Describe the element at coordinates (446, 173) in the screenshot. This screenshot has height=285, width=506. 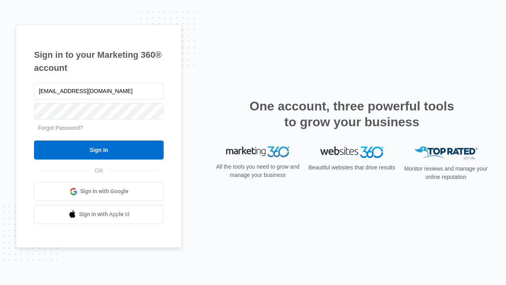
I see `p: Monitor reviews and manage your online reputation` at that location.